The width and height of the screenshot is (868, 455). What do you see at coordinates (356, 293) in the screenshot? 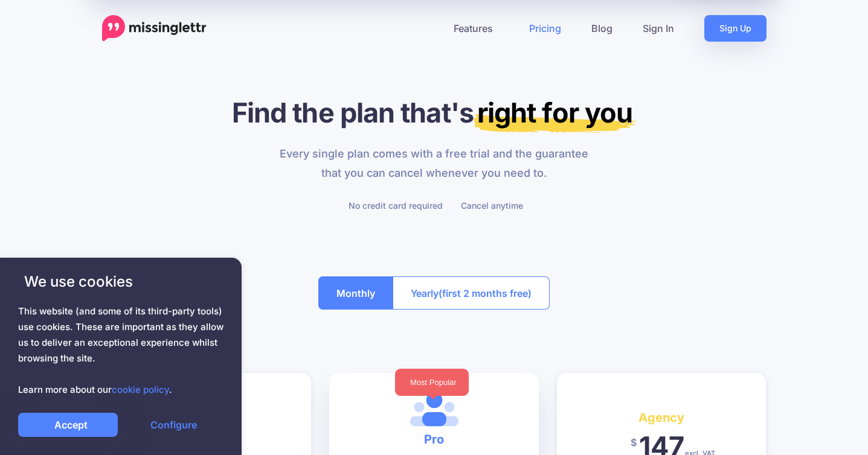
I see `button: Monthly` at bounding box center [356, 293].